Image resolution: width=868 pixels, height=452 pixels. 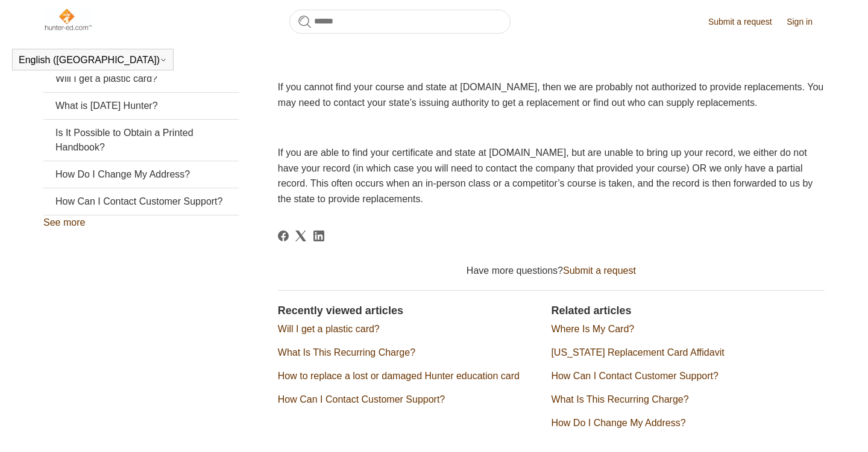 I want to click on a: X Corp, so click(x=301, y=236).